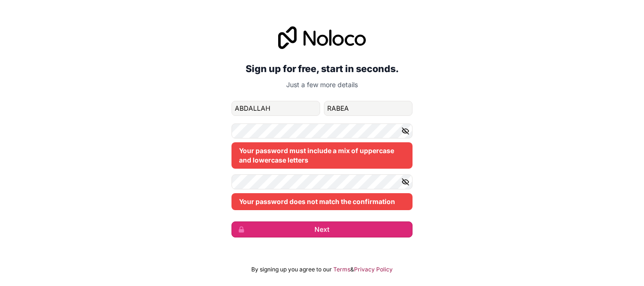  I want to click on div: Your password does not match the confirmation, so click(322, 202).